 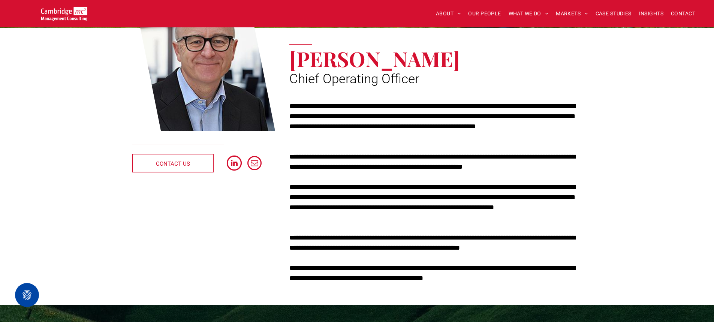 I want to click on a: email, so click(x=254, y=164).